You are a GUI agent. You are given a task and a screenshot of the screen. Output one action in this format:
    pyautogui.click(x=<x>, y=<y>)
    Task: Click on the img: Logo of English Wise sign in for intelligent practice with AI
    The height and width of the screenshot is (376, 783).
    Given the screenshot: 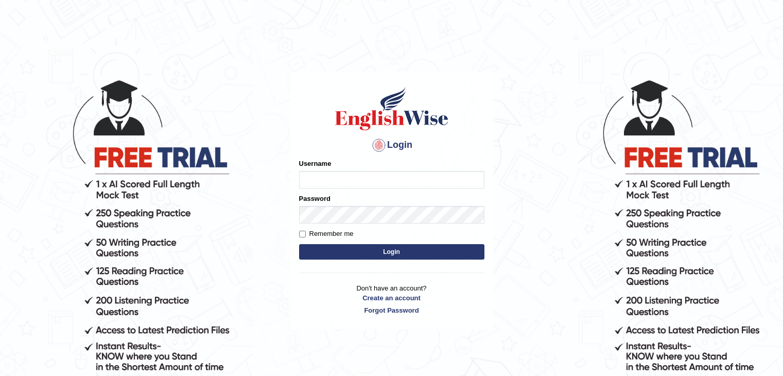 What is the action you would take?
    pyautogui.click(x=392, y=109)
    